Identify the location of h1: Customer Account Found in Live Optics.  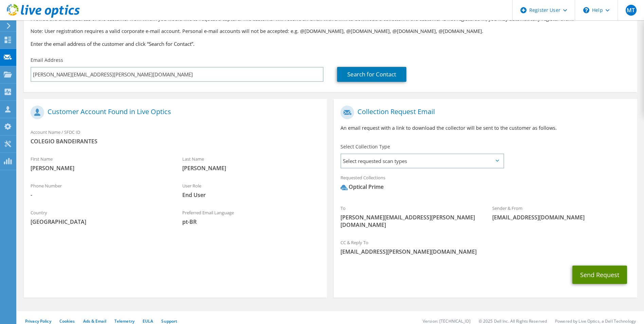
(173, 112).